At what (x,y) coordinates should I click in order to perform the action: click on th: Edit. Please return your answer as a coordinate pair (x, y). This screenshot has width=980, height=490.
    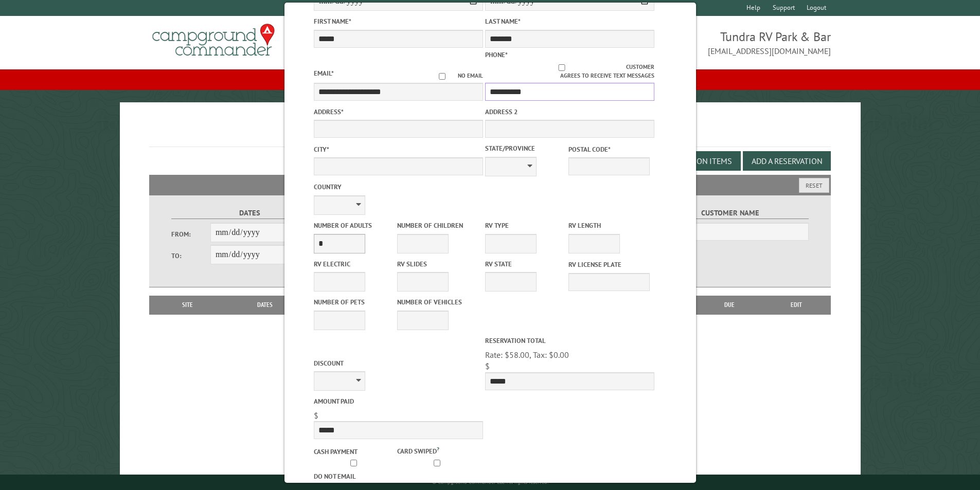
    Looking at the image, I should click on (796, 305).